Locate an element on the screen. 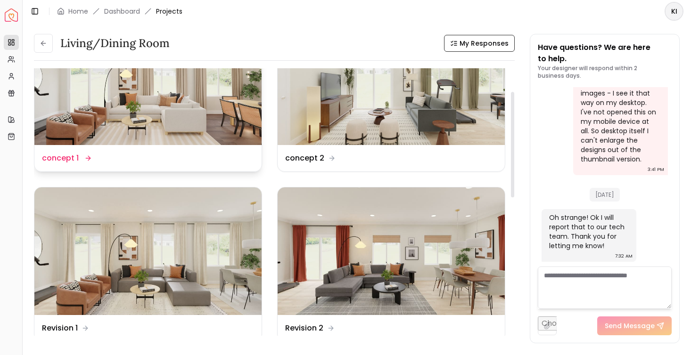  button: KI is located at coordinates (674, 11).